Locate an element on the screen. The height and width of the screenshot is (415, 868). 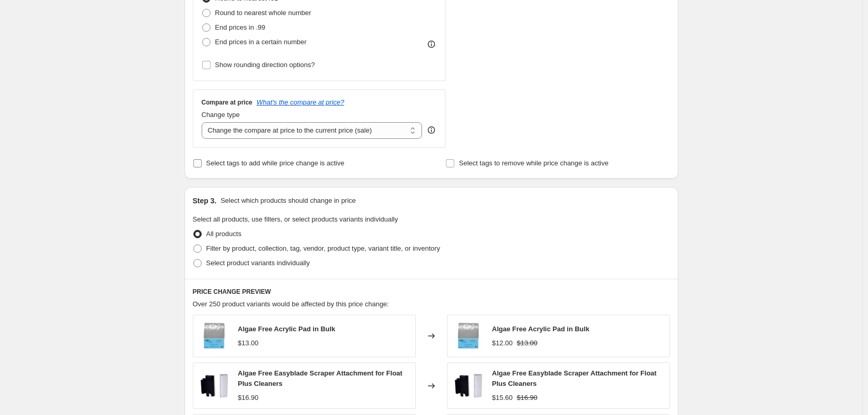
span: Show rounding direction options? is located at coordinates (265, 65).